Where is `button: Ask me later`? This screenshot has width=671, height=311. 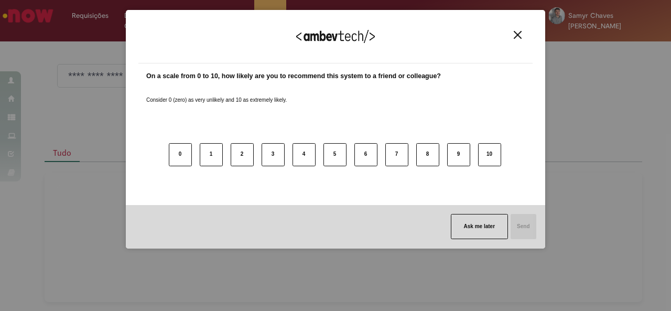 button: Ask me later is located at coordinates (479, 227).